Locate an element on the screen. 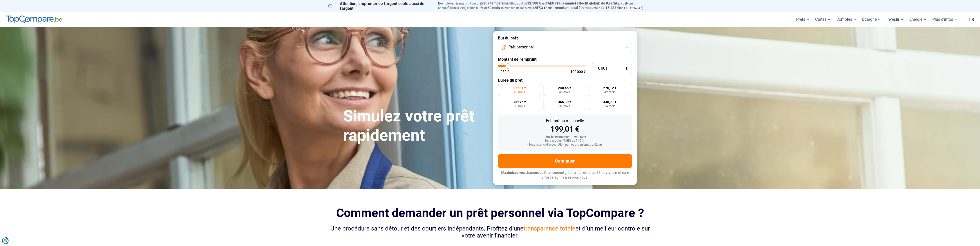 The height and width of the screenshot is (246, 980). span: 48 mois is located at coordinates (565, 92).